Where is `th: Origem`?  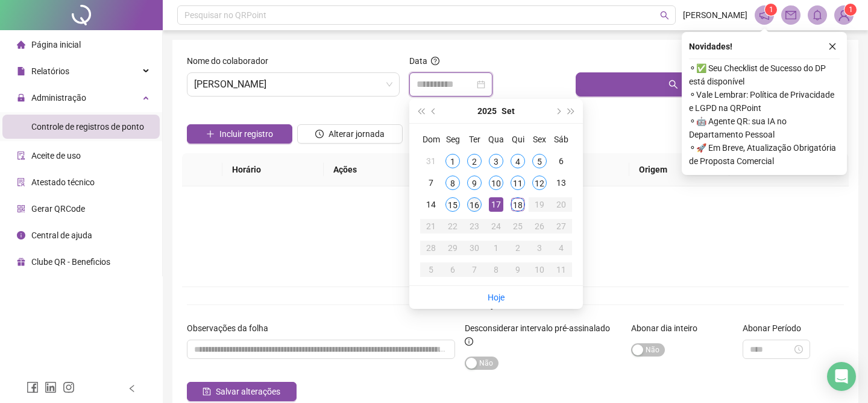 th: Origem is located at coordinates (680, 170).